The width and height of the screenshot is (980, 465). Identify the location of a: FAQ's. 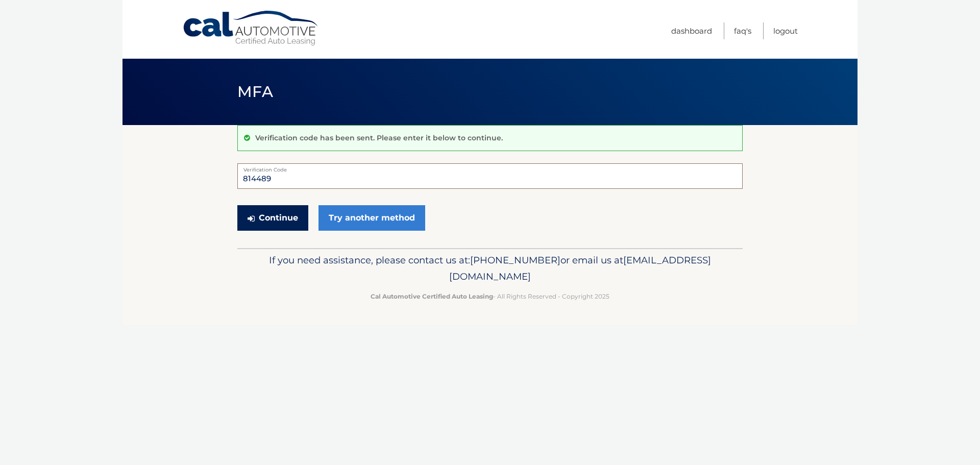
(742, 31).